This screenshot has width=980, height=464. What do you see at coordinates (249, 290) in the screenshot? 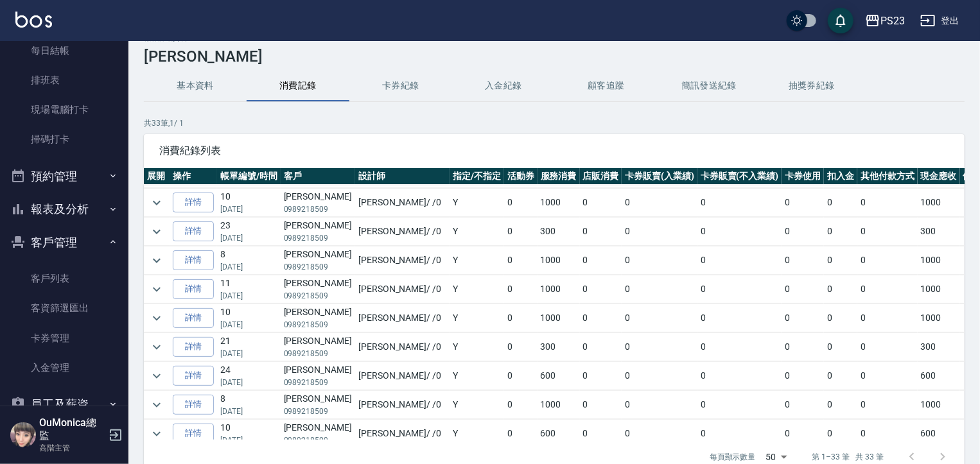
I see `td: 11` at bounding box center [249, 290].